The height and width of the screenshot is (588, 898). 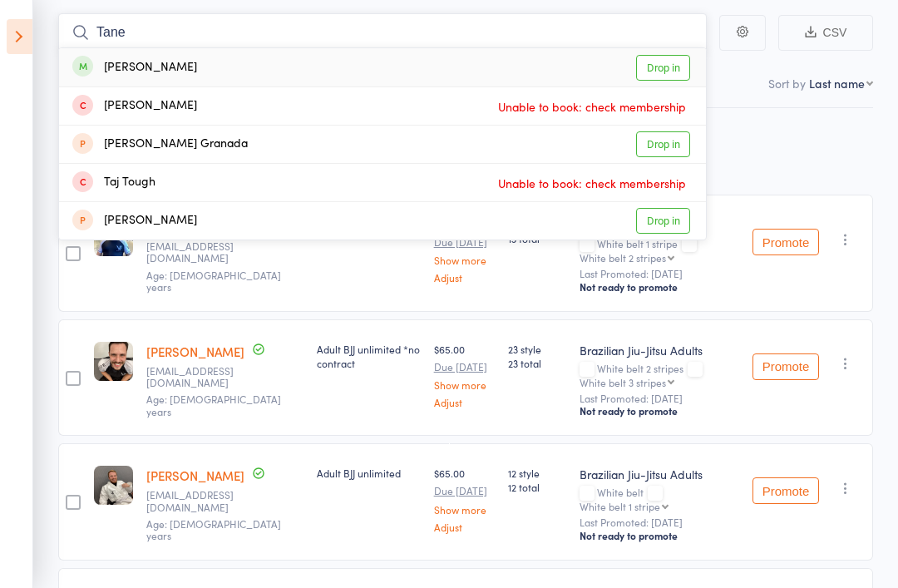 What do you see at coordinates (369, 472) in the screenshot?
I see `div: Adult BJJ unlimited` at bounding box center [369, 472].